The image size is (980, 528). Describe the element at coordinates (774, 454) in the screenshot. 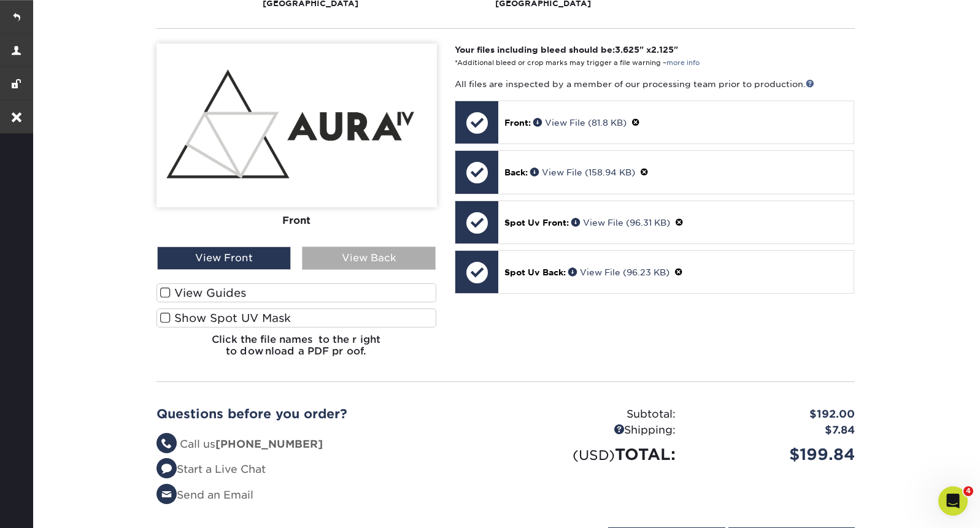

I see `div: $199.84` at that location.